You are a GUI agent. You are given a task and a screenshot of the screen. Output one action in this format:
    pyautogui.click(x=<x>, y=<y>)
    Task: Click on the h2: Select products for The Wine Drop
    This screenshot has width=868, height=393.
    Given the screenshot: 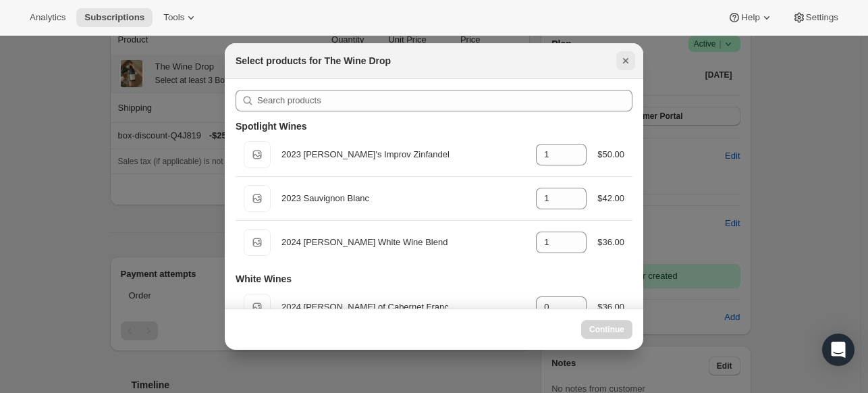 What is the action you would take?
    pyautogui.click(x=313, y=61)
    